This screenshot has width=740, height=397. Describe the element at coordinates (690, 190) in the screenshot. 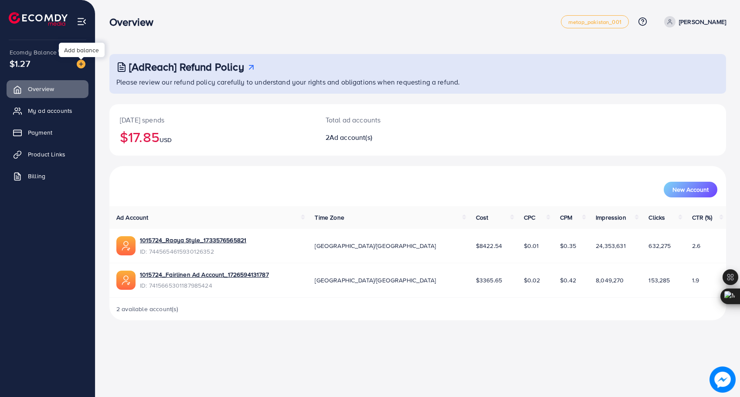

I see `button: New Account` at that location.